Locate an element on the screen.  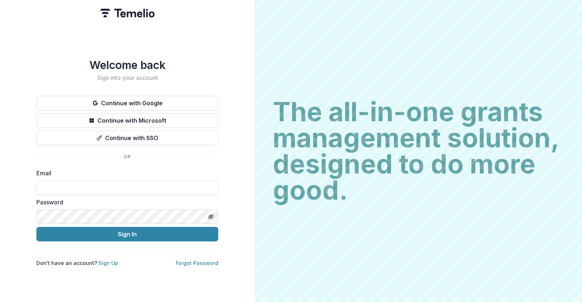
button: Continue with SSO is located at coordinates (127, 138).